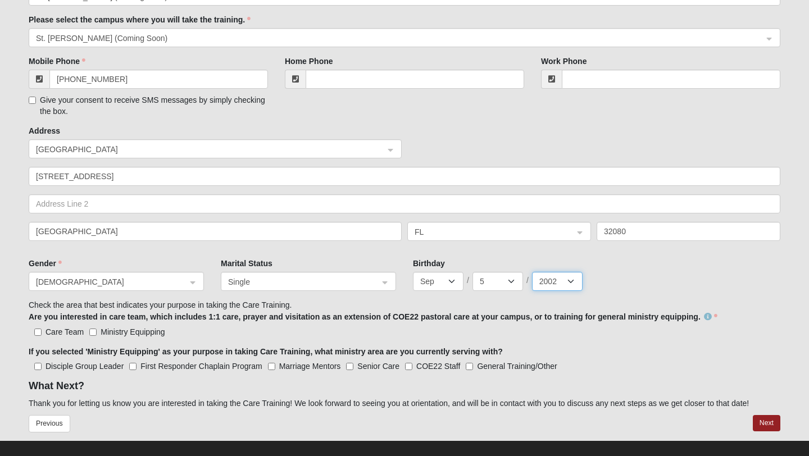 The image size is (809, 456). I want to click on input: City, so click(215, 231).